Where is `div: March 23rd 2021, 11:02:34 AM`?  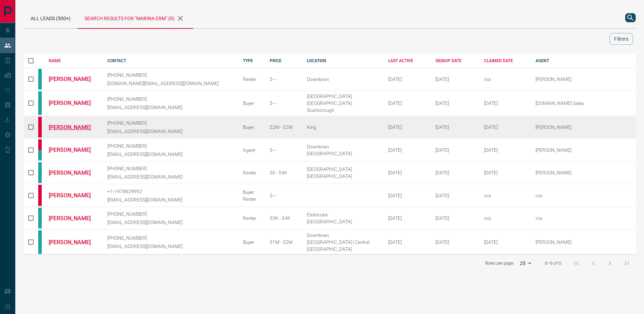 div: March 23rd 2021, 11:02:34 AM is located at coordinates (455, 218).